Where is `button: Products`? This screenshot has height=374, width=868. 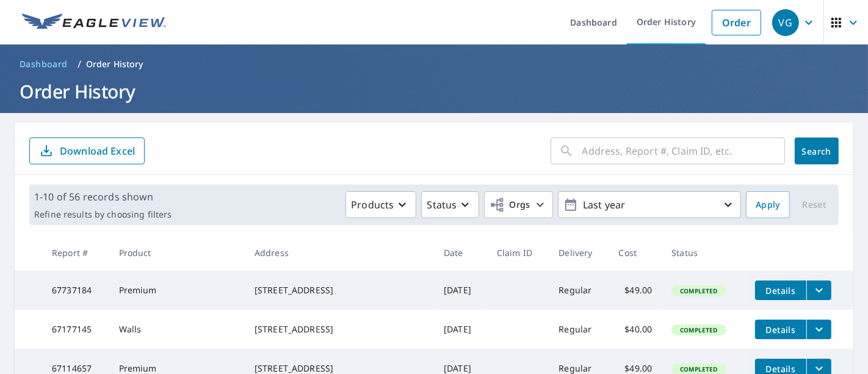
button: Products is located at coordinates (381, 204).